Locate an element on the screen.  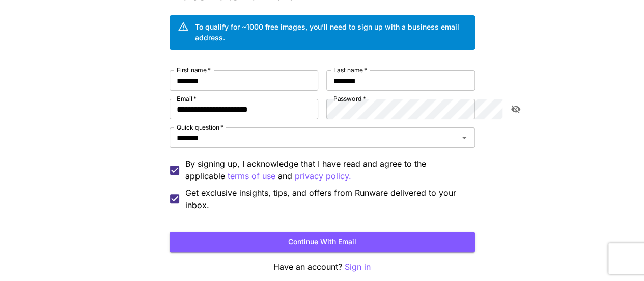
button: Continue with email is located at coordinates (322, 241).